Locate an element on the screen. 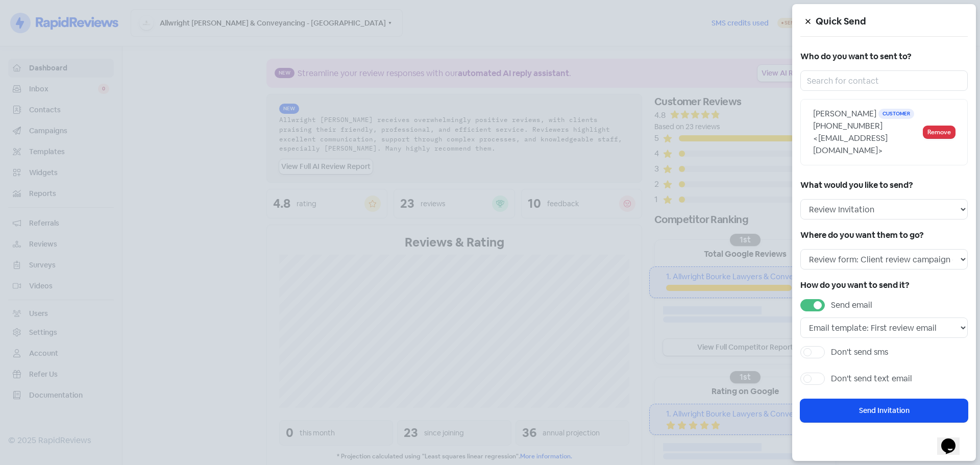  h5: What would you like to send? is located at coordinates (884, 185).